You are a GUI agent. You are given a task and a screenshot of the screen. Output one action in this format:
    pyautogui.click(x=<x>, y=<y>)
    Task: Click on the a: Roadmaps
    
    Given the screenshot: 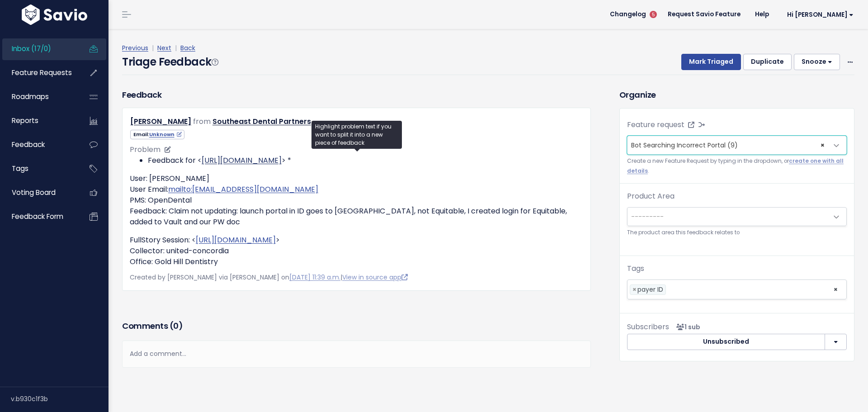 What is the action you would take?
    pyautogui.click(x=39, y=97)
    